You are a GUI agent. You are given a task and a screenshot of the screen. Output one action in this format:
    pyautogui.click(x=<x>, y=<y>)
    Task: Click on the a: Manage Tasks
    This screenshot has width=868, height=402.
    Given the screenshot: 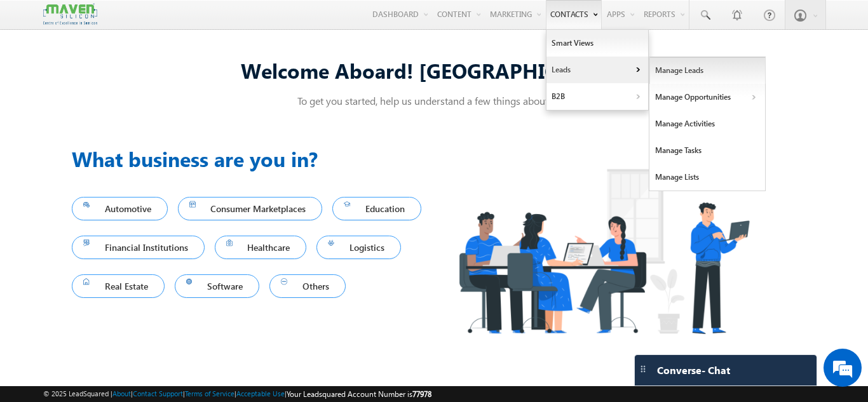 What is the action you would take?
    pyautogui.click(x=708, y=151)
    